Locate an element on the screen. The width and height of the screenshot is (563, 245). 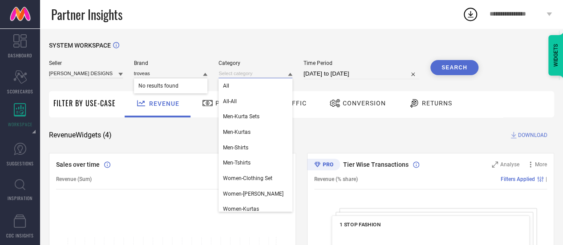
span: Brand is located at coordinates (171, 63).